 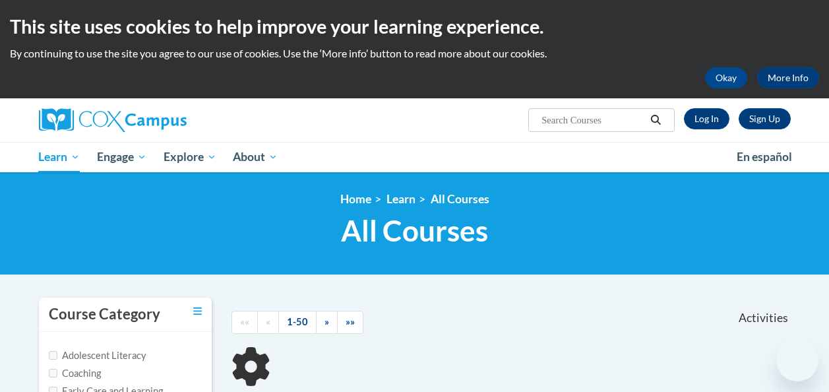 What do you see at coordinates (268, 322) in the screenshot?
I see `a: Previous` at bounding box center [268, 322].